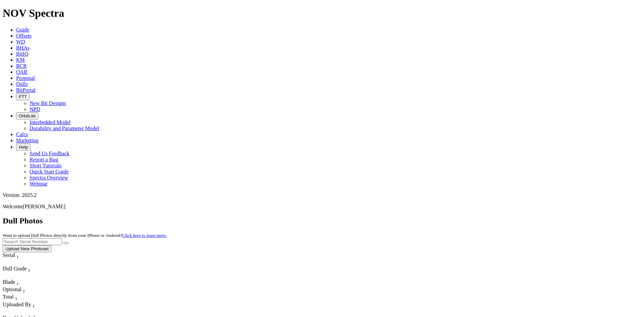 The image size is (644, 317). What do you see at coordinates (322, 221) in the screenshot?
I see `h2: Dull Photos` at bounding box center [322, 221].